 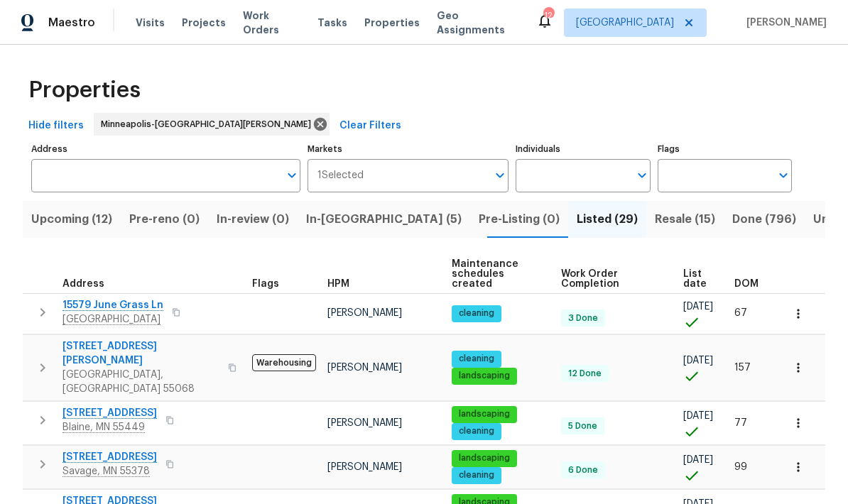 What do you see at coordinates (266, 284) in the screenshot?
I see `span: Flags` at bounding box center [266, 284].